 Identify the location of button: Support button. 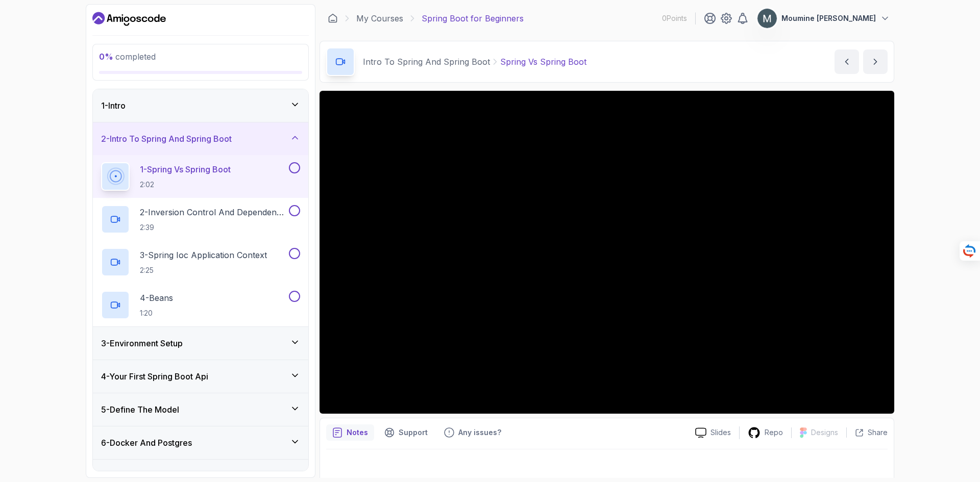
(406, 432).